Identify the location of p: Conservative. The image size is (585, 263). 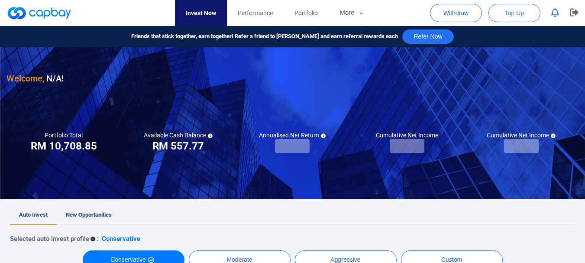
(121, 239).